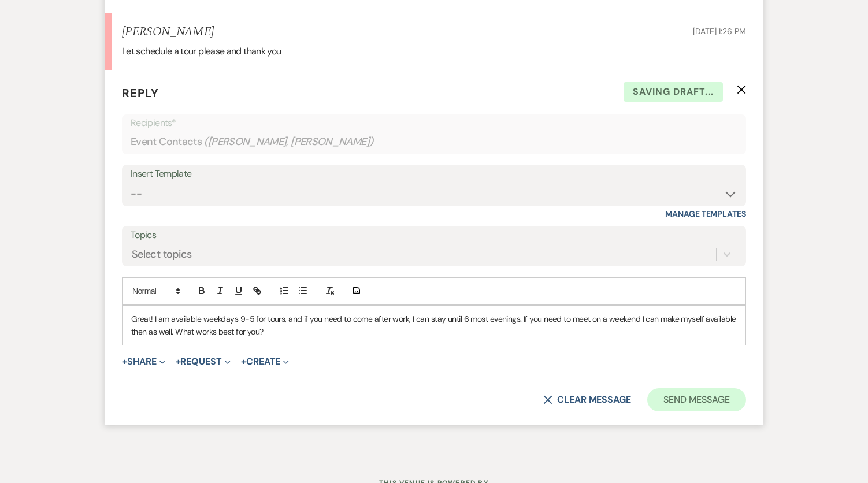 This screenshot has height=483, width=868. Describe the element at coordinates (706, 214) in the screenshot. I see `a: Manage Templates` at that location.